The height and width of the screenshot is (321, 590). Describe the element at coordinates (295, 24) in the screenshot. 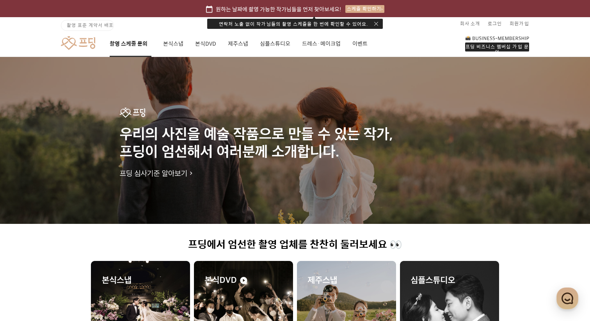

I see `div: 연락처 노출 없이 작가님들의 촬영 스케줄을 한 번에 확인할 수 있어요.` at that location.